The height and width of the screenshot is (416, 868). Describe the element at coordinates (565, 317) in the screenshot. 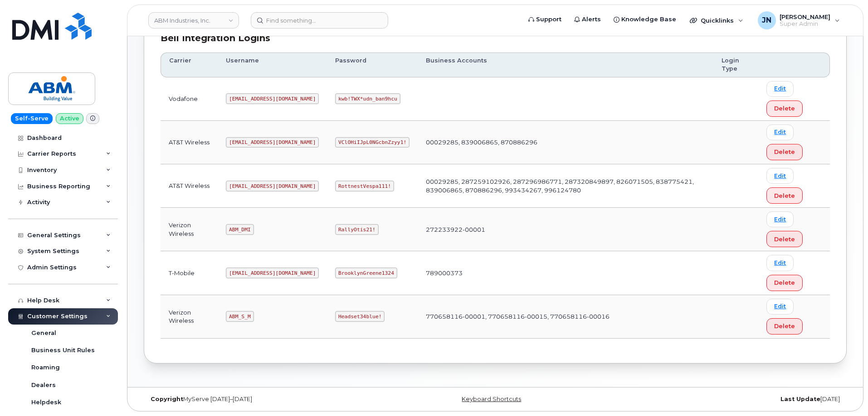

I see `td: 770658116-00001, 770658116-00015, 770658116-00016` at that location.